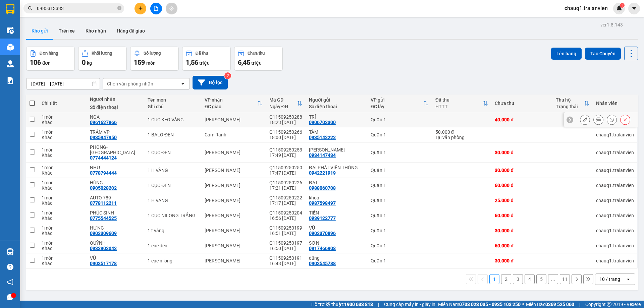 This screenshot has width=644, height=308. Describe the element at coordinates (628, 280) in the screenshot. I see `svg: open` at that location.